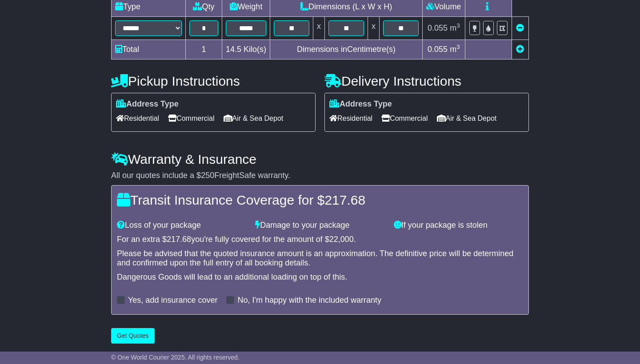 This screenshot has height=364, width=640. Describe the element at coordinates (320, 200) in the screenshot. I see `h4: Transit Insurance Coverage for $` at that location.